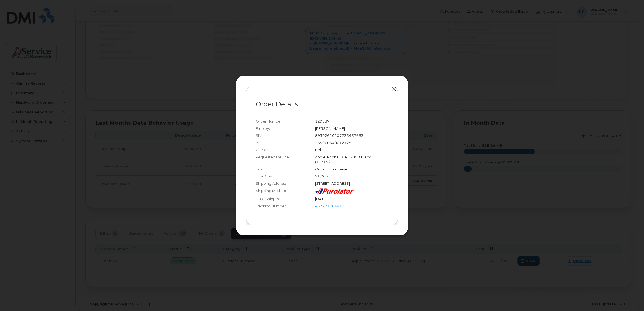 The image size is (644, 311). What do you see at coordinates (286, 143) in the screenshot?
I see `div: IMEI` at bounding box center [286, 143].